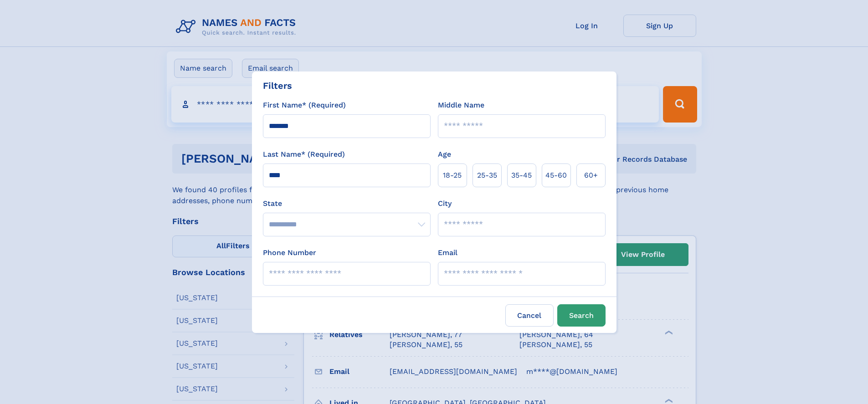 The height and width of the screenshot is (404, 868). What do you see at coordinates (447, 253) in the screenshot?
I see `label: Email` at bounding box center [447, 253].